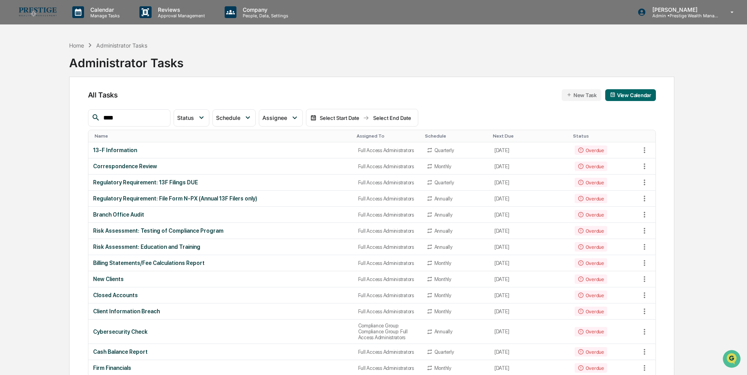  What do you see at coordinates (33, 118) in the screenshot?
I see `span: Data Lookup` at bounding box center [33, 118].